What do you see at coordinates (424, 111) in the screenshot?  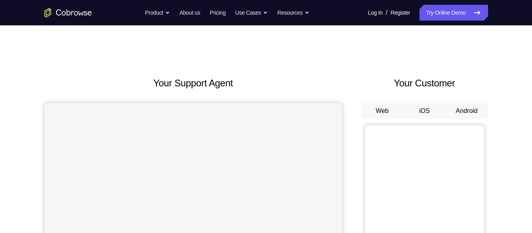 I see `button: iOS` at bounding box center [424, 111].